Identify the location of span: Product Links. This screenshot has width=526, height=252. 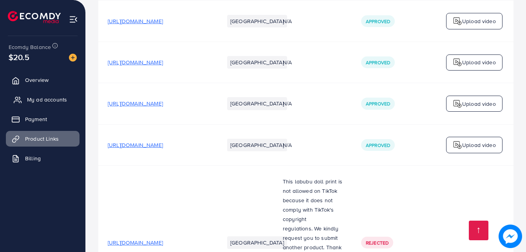
(42, 139).